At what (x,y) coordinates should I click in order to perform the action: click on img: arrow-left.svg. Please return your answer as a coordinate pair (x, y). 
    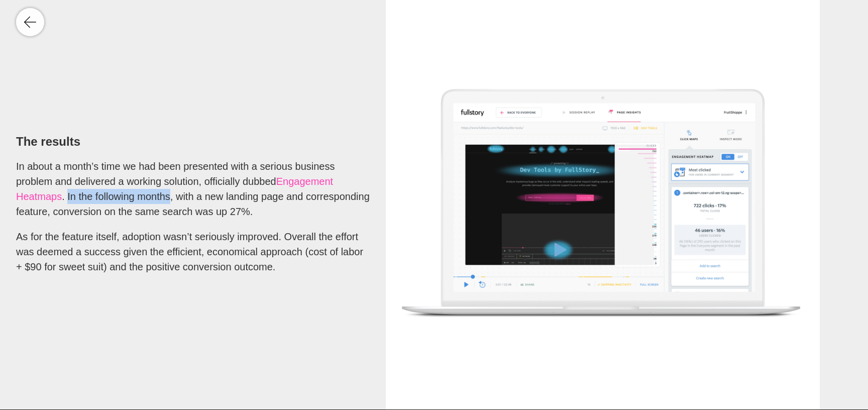
    Looking at the image, I should click on (30, 22).